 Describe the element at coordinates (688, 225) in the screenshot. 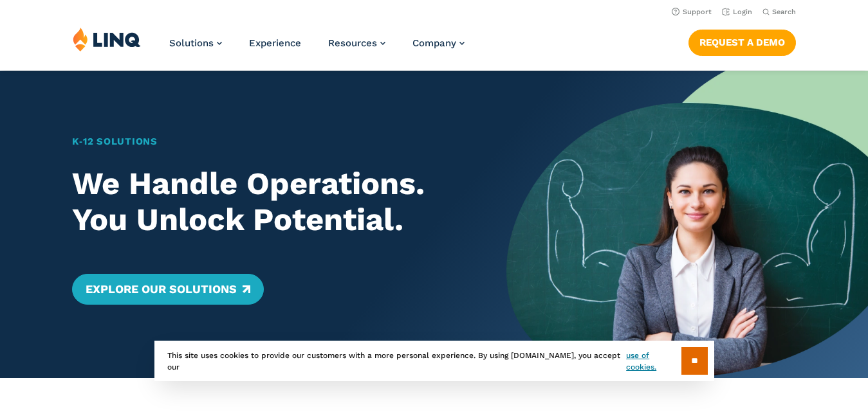

I see `img: Home Banner` at that location.